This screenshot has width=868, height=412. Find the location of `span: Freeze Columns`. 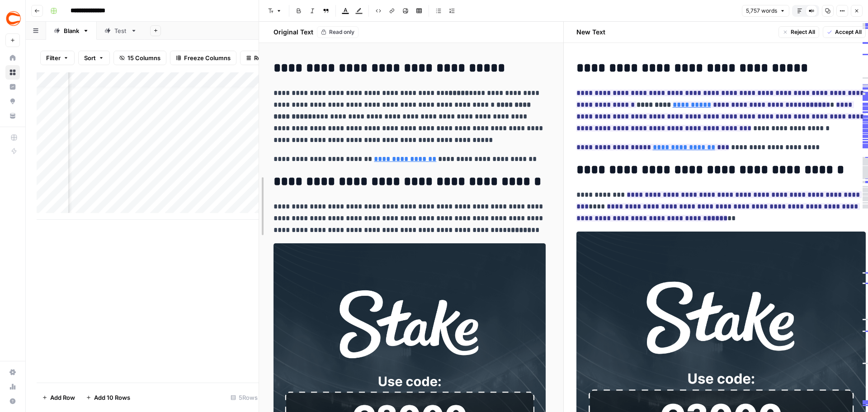

span: Freeze Columns is located at coordinates (207, 57).